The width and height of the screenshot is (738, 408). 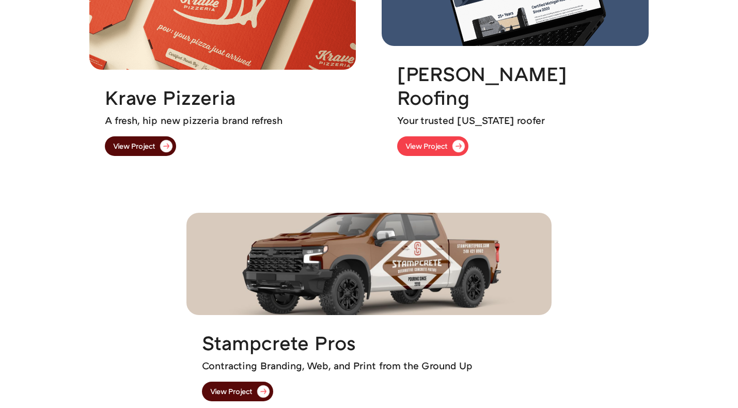 I want to click on h2: Stampcrete Pros, so click(x=279, y=342).